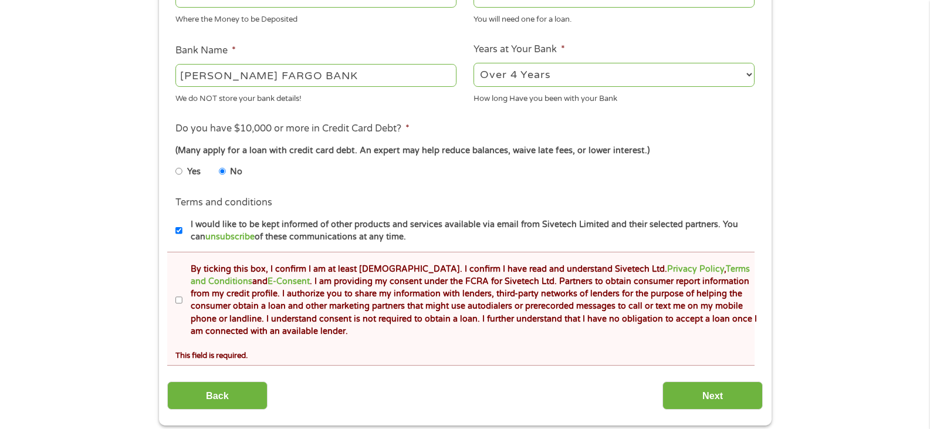  What do you see at coordinates (205, 50) in the screenshot?
I see `label: Bank Name` at bounding box center [205, 50].